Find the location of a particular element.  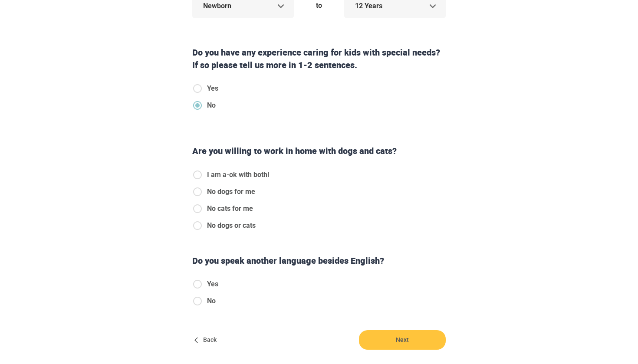

div: knowsOtherLanguage is located at coordinates (209, 296).